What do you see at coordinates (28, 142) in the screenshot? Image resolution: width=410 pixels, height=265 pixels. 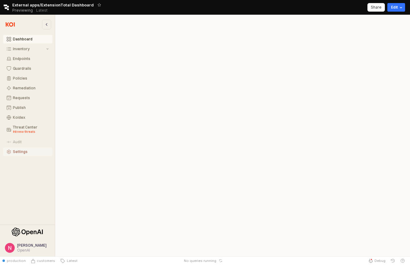 I see `button: Audit` at bounding box center [28, 142].